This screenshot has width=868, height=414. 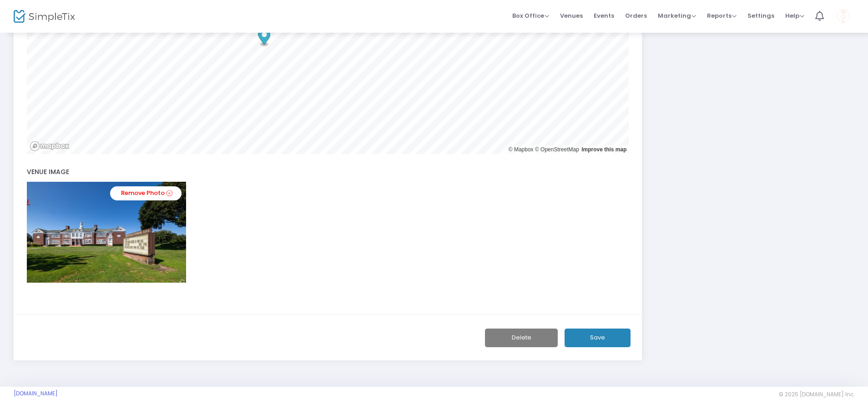 What do you see at coordinates (794, 16) in the screenshot?
I see `span: Help` at bounding box center [794, 16].